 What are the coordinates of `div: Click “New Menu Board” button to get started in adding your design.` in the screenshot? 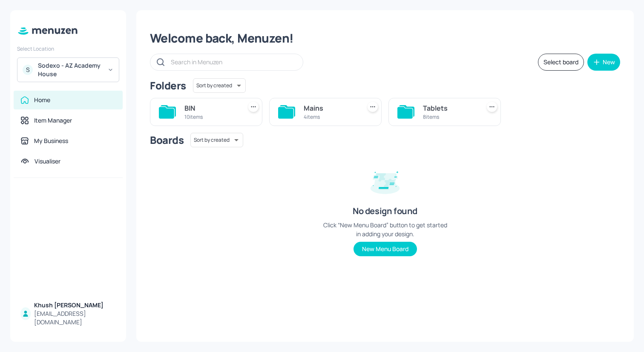 It's located at (385, 229).